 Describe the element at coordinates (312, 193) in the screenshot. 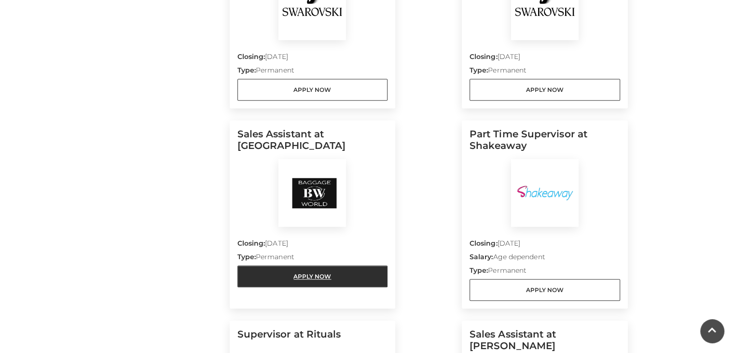

I see `img: Baggage World` at that location.